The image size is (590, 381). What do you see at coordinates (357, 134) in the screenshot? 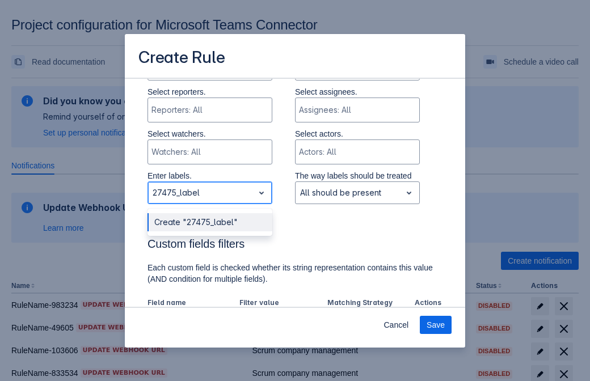
I see `p: Select actors.` at bounding box center [357, 134].